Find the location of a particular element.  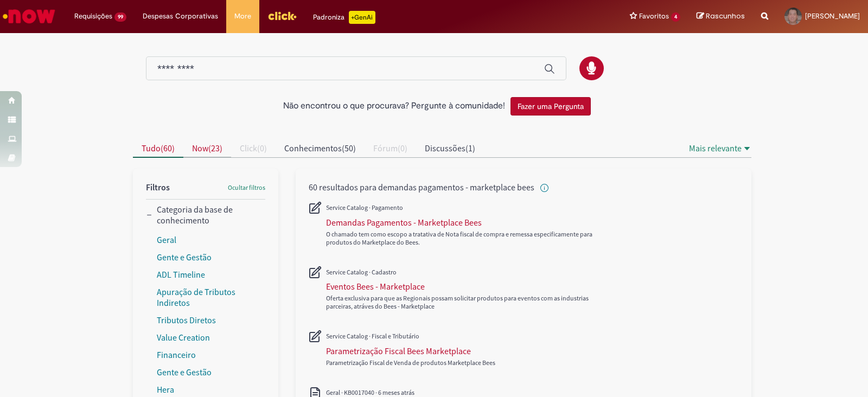

span: Despesas Corporativas is located at coordinates (180, 16).